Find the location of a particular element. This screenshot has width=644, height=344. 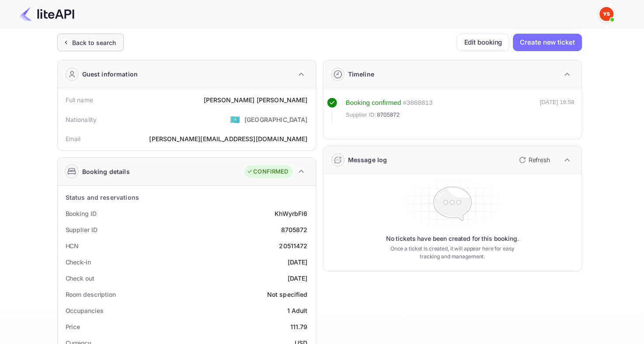

div: Not specified is located at coordinates (287, 294).